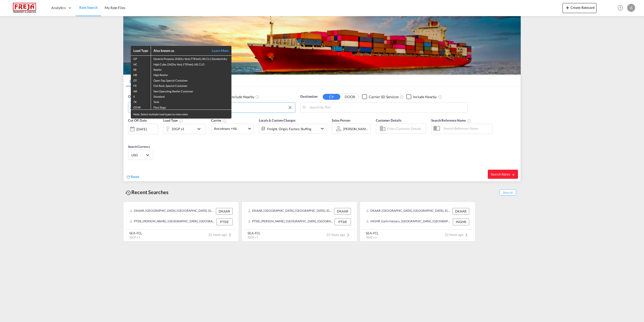 This screenshot has width=644, height=322. I want to click on td: Standard, so click(191, 96).